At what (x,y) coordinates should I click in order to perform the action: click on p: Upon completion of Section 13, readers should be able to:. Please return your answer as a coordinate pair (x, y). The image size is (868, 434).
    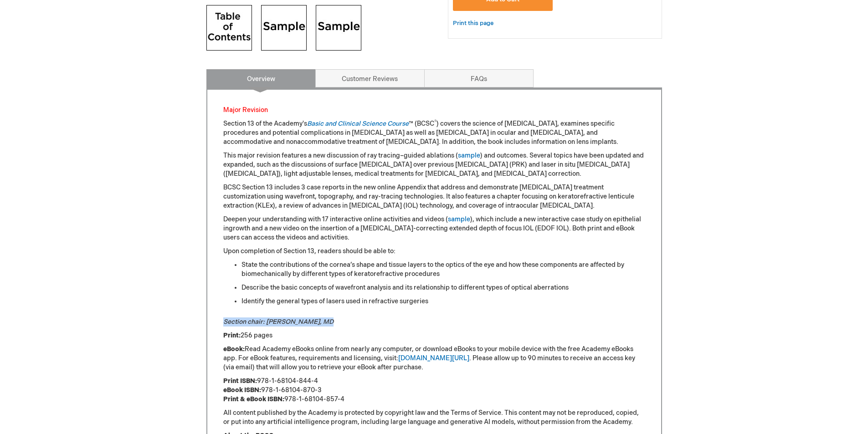
    Looking at the image, I should click on (434, 251).